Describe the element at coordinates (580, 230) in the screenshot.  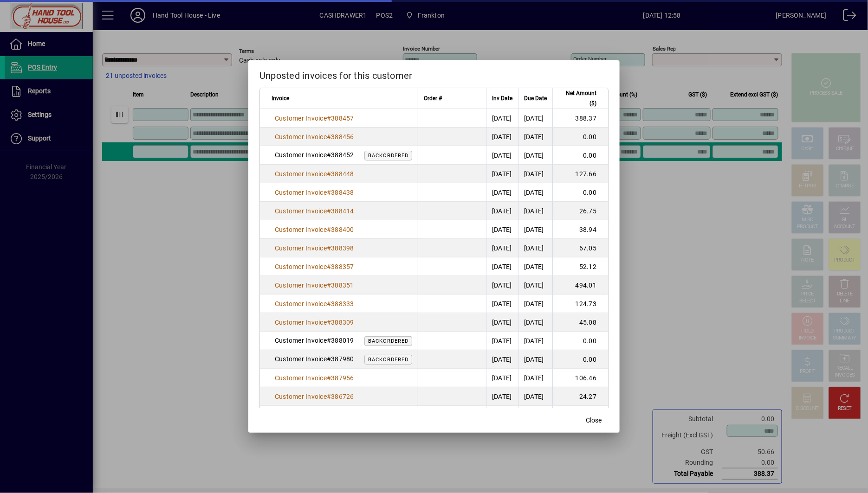
I see `td: 38.94` at that location.